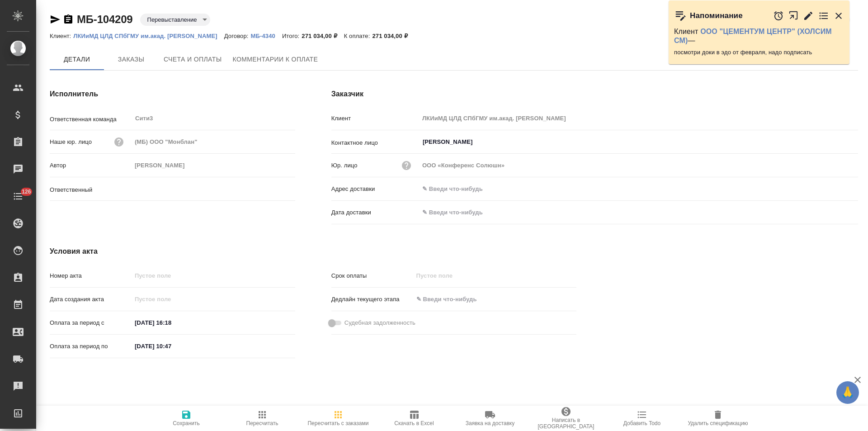 Image resolution: width=868 pixels, height=431 pixels. Describe the element at coordinates (90, 119) in the screenshot. I see `p: Ответственная команда` at that location.